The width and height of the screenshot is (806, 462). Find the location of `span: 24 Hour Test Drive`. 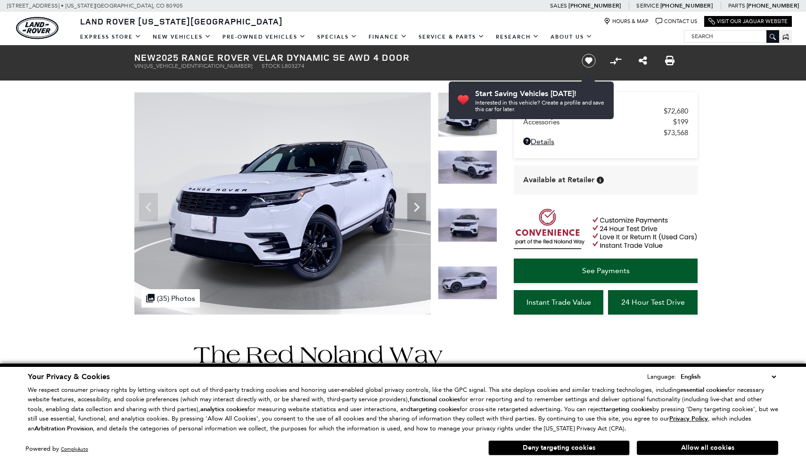

span: 24 Hour Test Drive is located at coordinates (653, 302).